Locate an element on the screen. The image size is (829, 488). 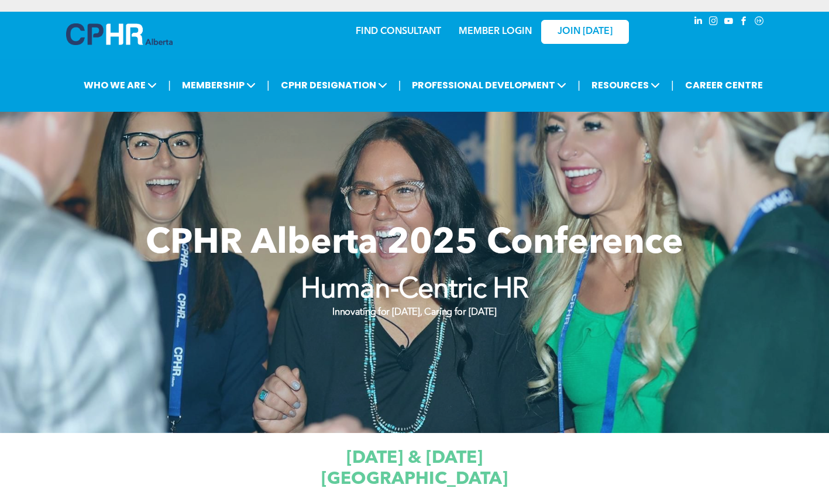
strong: Human-Centric HR is located at coordinates (415, 290).